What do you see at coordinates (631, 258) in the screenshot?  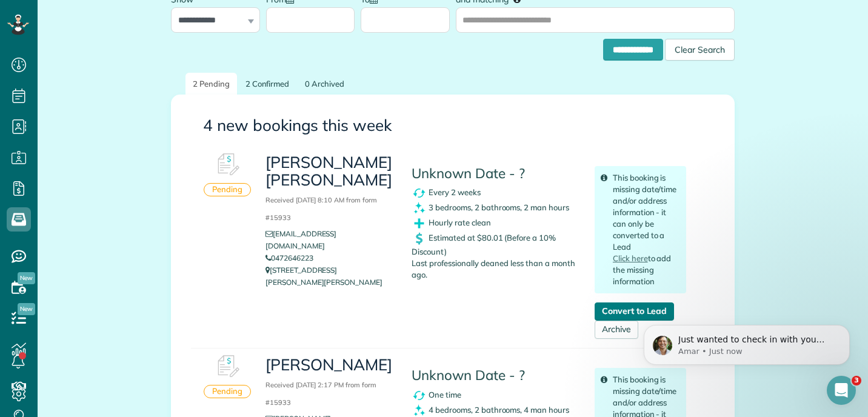 I see `a: Click here` at bounding box center [631, 258].